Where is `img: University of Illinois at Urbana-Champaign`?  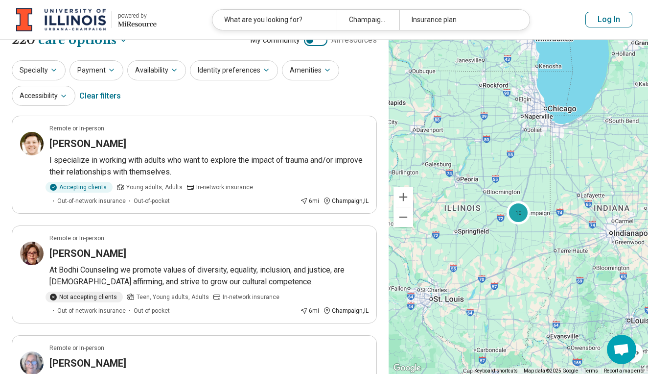 img: University of Illinois at Urbana-Champaign is located at coordinates (61, 20).